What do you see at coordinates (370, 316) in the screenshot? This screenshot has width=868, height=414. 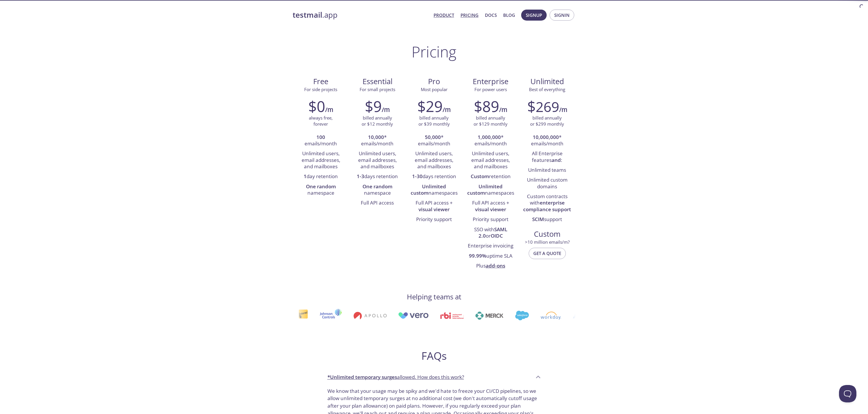 I see `img: apollo` at bounding box center [370, 316].